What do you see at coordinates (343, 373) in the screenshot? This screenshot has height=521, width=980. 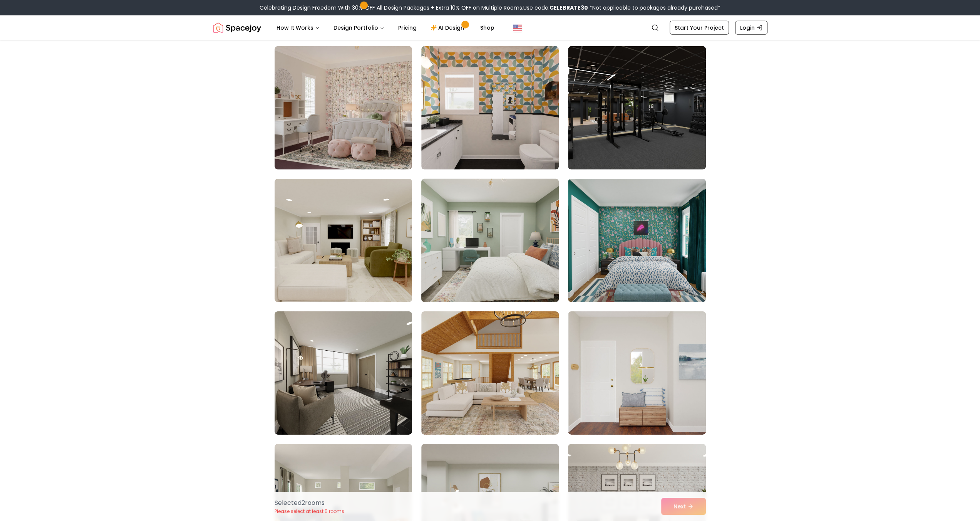 I see `img: Room room-58` at bounding box center [343, 373].